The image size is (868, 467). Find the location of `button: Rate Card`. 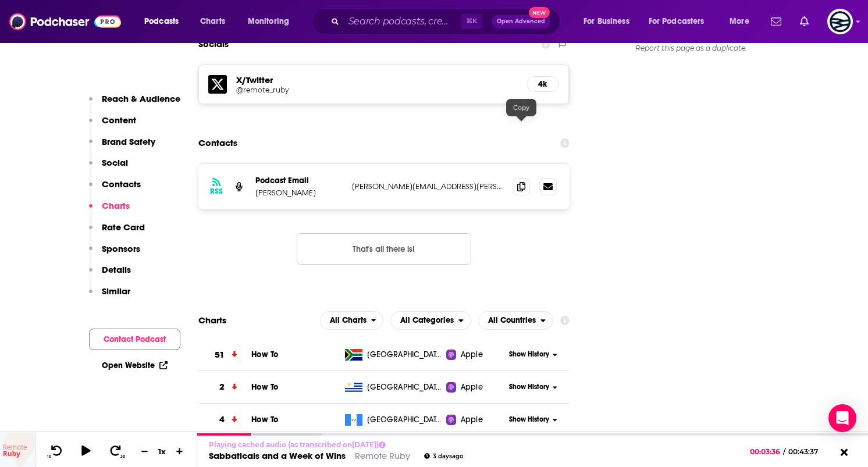

button: Rate Card is located at coordinates (117, 232).